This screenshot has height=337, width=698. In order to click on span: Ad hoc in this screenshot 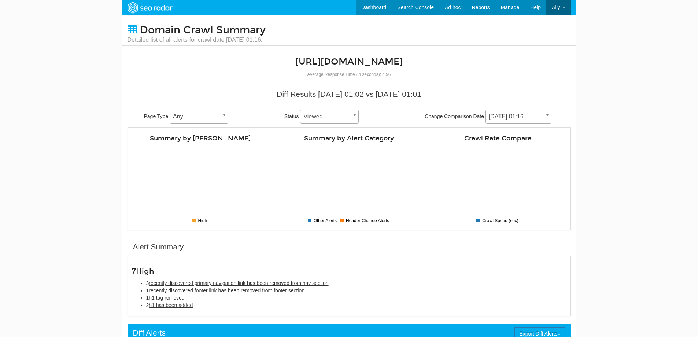, I will do `click(453, 7)`.